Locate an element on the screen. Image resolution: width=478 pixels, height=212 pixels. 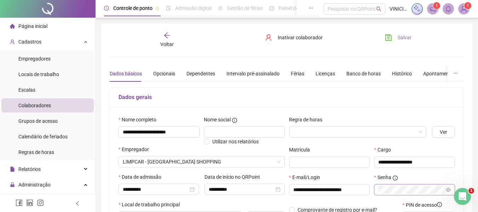
span: Admissão digital is located at coordinates (193, 8).